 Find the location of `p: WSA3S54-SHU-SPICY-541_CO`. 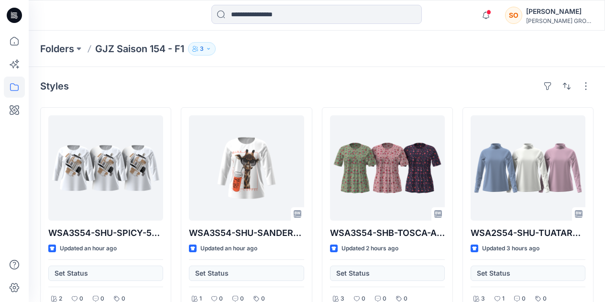

p: WSA3S54-SHU-SPICY-541_CO is located at coordinates (106, 233).